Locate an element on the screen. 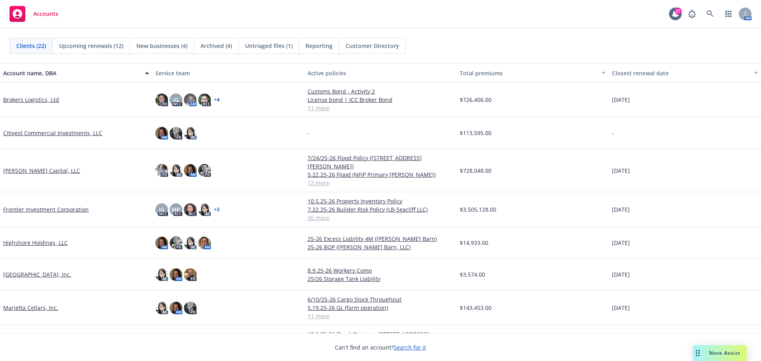 The height and width of the screenshot is (361, 761). span: $3,574.00 is located at coordinates (473, 274).